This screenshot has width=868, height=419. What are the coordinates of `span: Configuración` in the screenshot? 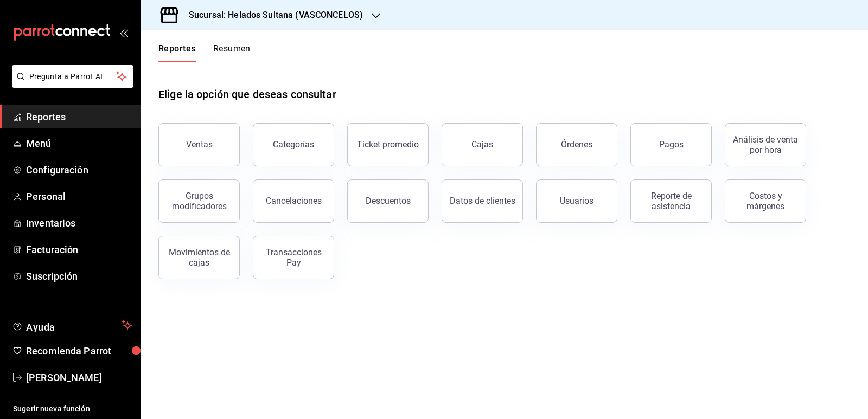 It's located at (79, 170).